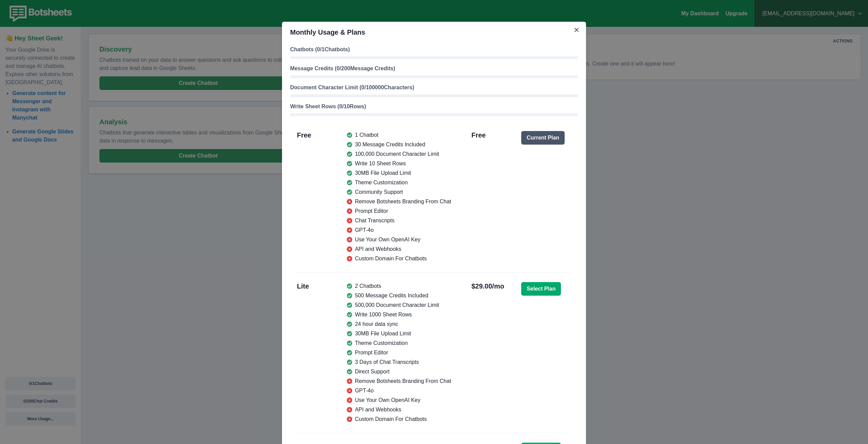 Image resolution: width=868 pixels, height=444 pixels. I want to click on li: Write 10 Sheet Rows, so click(399, 164).